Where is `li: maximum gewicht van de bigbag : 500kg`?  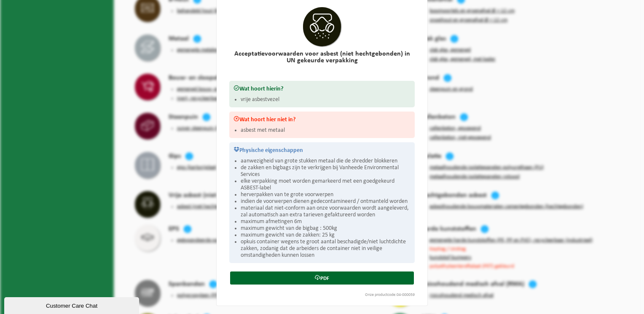
li: maximum gewicht van de bigbag : 500kg is located at coordinates (325, 229).